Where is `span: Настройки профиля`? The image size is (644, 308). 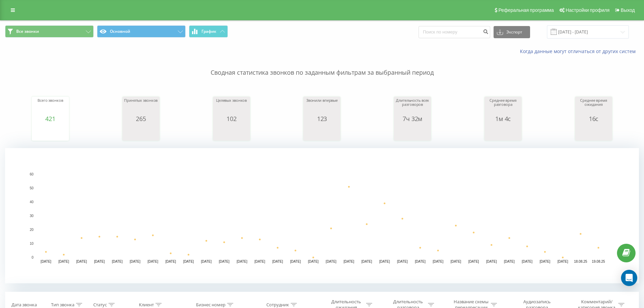
span: Настройки профиля is located at coordinates (588, 10).